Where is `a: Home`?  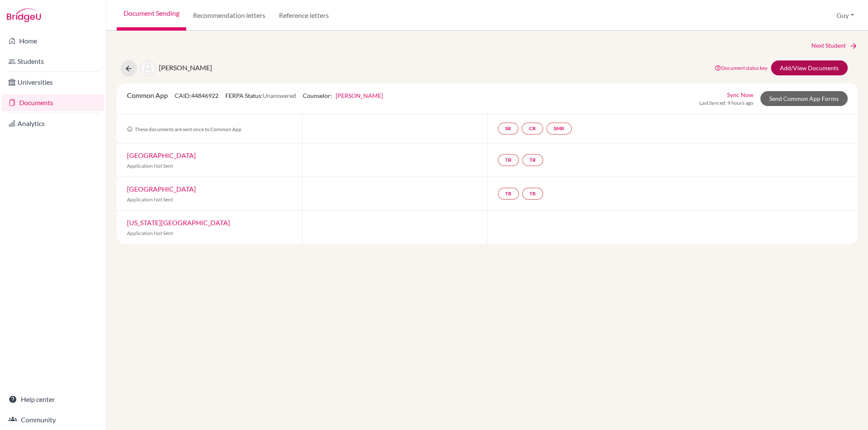
a: Home is located at coordinates (53, 41).